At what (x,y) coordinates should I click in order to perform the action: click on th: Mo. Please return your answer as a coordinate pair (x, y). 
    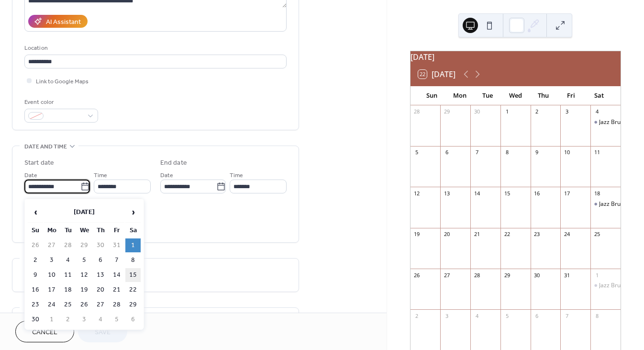
    Looking at the image, I should click on (51, 230).